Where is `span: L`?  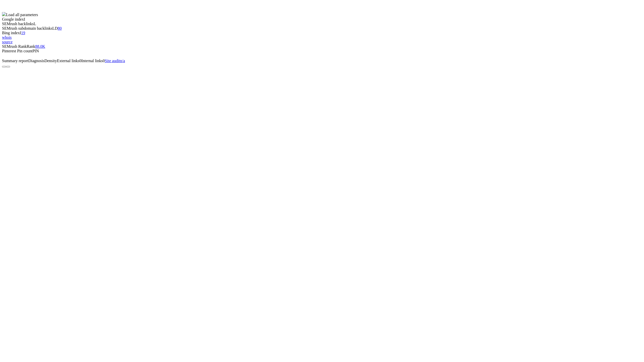 span: L is located at coordinates (35, 23).